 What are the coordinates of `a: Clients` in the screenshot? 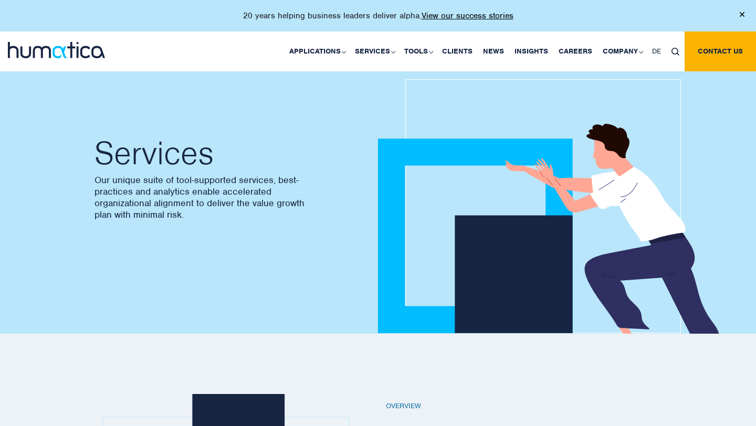 It's located at (457, 51).